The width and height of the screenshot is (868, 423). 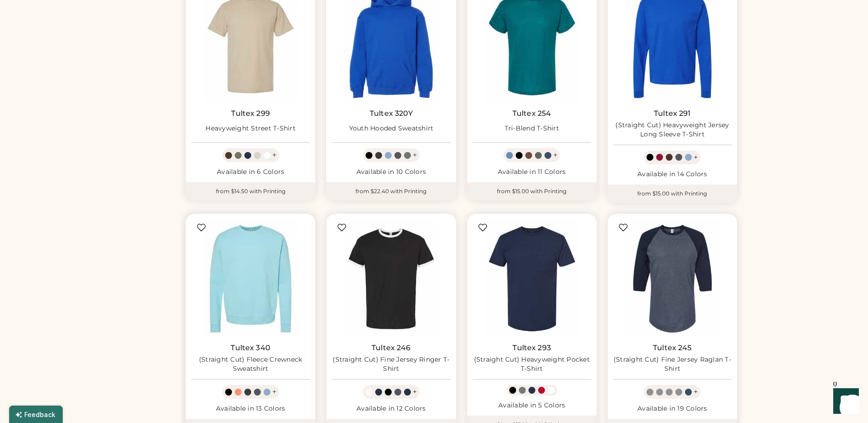 What do you see at coordinates (251, 129) in the screenshot?
I see `div: Heavyweight Street T-Shirt` at bounding box center [251, 129].